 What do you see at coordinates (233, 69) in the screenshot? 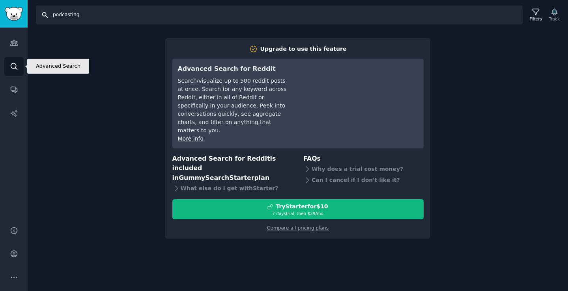
I see `h3: Advanced Search for Reddit` at bounding box center [233, 69].